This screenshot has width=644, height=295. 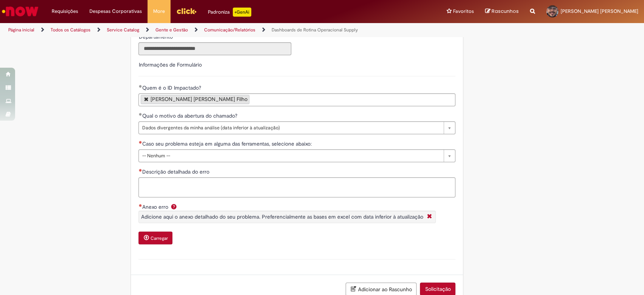 I want to click on button: Carregar anexo de Anexo erro Required, so click(x=155, y=238).